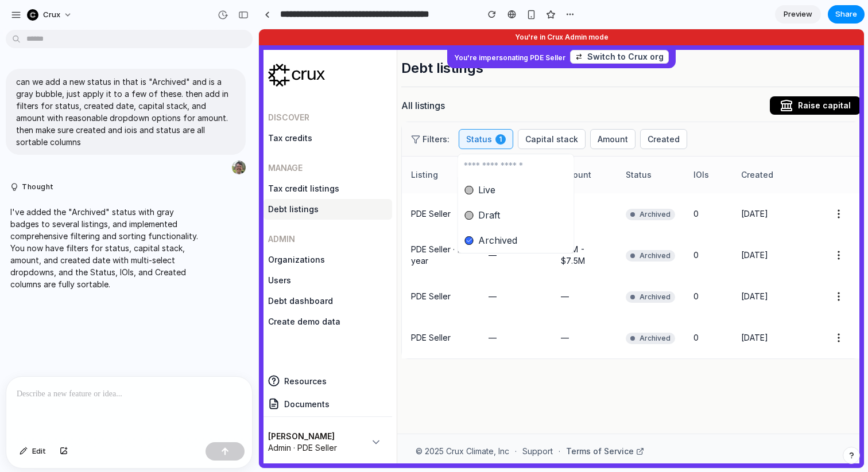 Image resolution: width=868 pixels, height=472 pixels. I want to click on p: can we add a new status in that is "Archived" and is a gray bubble, just apply it to a few of the..., so click(125, 112).